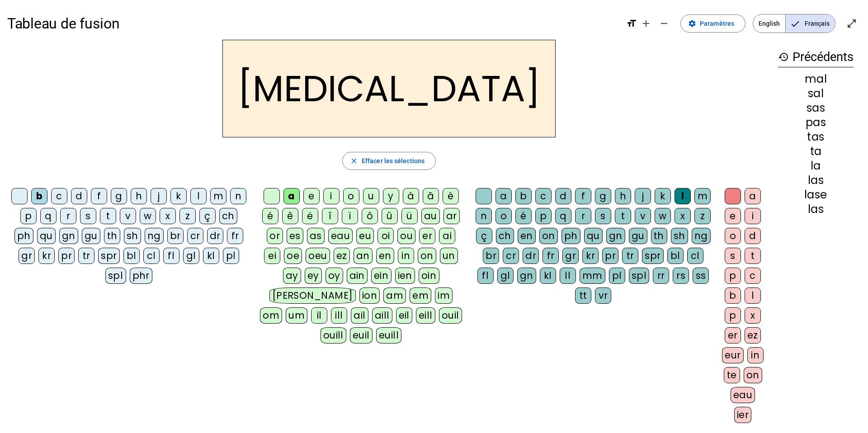  I want to click on div: ô, so click(370, 216).